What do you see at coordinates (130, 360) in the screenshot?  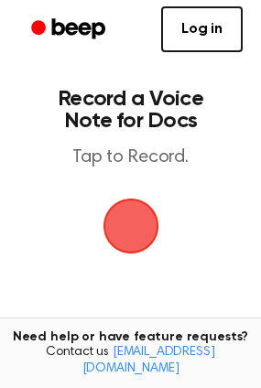 I see `span: Contact us` at bounding box center [130, 360].